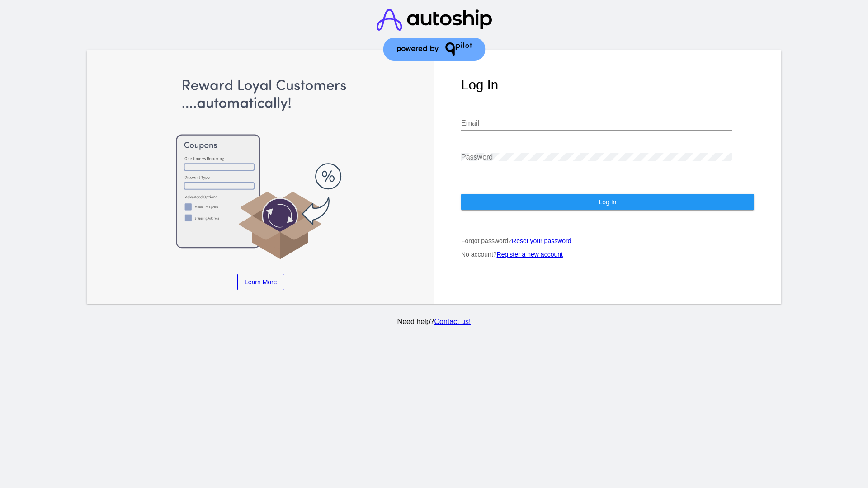  What do you see at coordinates (452, 322) in the screenshot?
I see `a: Contact us!` at bounding box center [452, 322].